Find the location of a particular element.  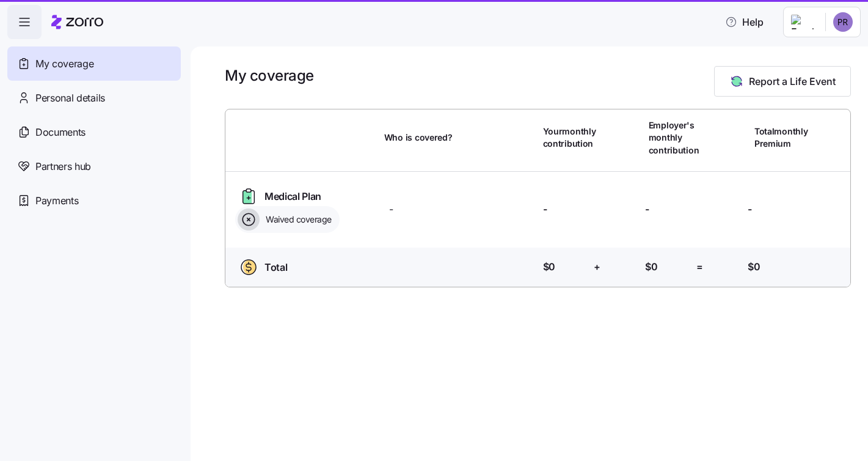

span: Help is located at coordinates (744, 22).